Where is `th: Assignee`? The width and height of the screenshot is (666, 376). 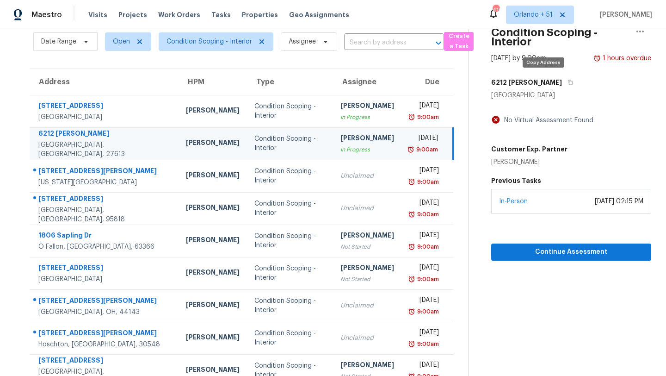
th: Assignee is located at coordinates (367, 82).